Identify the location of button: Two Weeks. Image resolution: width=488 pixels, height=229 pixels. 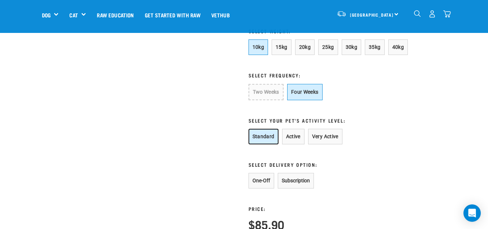
(266, 92).